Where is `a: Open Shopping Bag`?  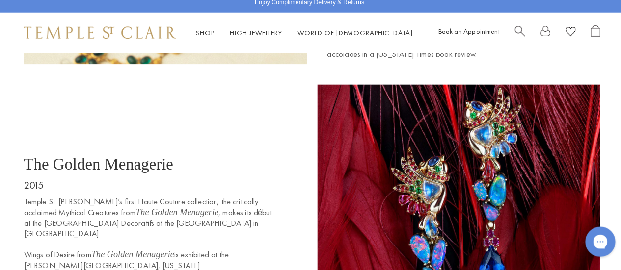 a: Open Shopping Bag is located at coordinates (587, 38).